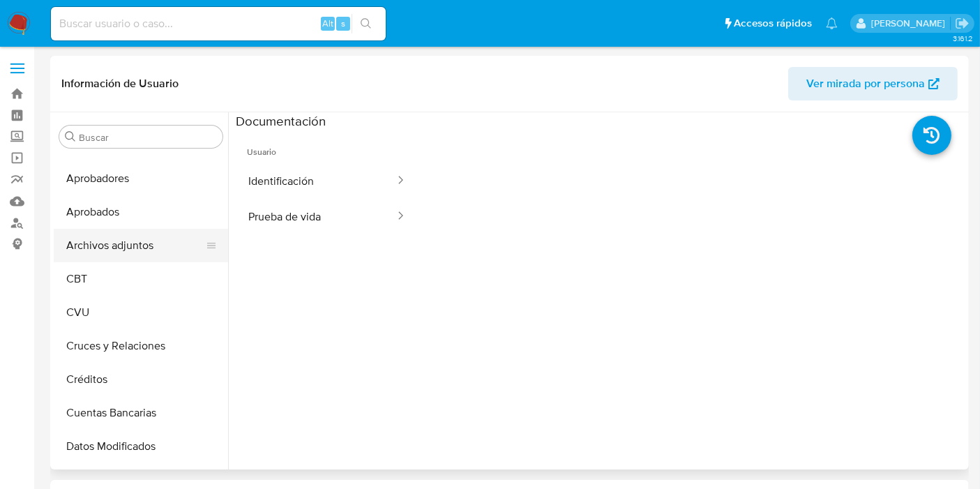 The width and height of the screenshot is (980, 489). Describe the element at coordinates (141, 447) in the screenshot. I see `button: Datos Modificados` at that location.